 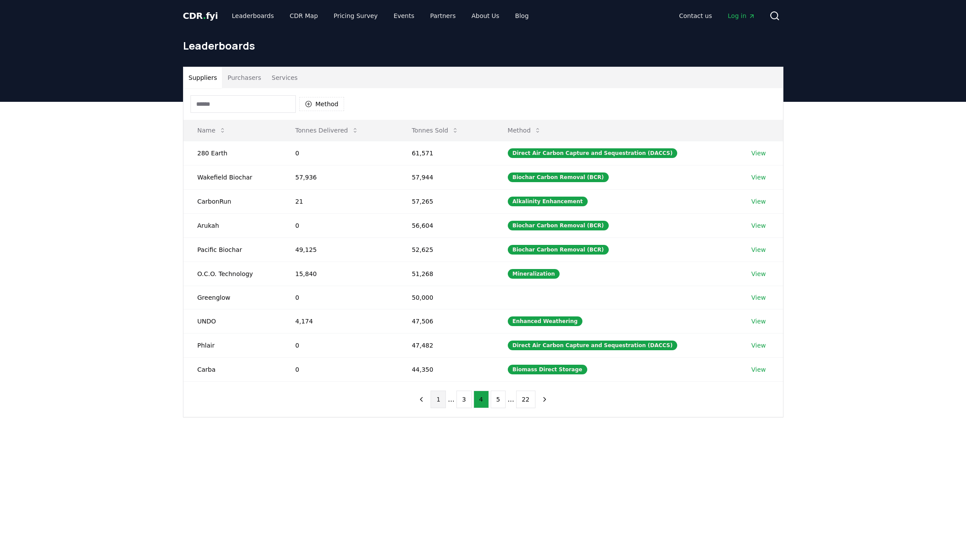 What do you see at coordinates (232, 201) in the screenshot?
I see `td: CarbonRun` at bounding box center [232, 201].